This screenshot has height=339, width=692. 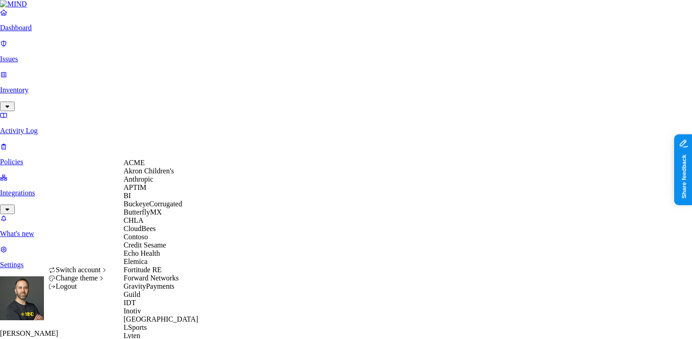 I want to click on span: Anthropic, so click(x=138, y=179).